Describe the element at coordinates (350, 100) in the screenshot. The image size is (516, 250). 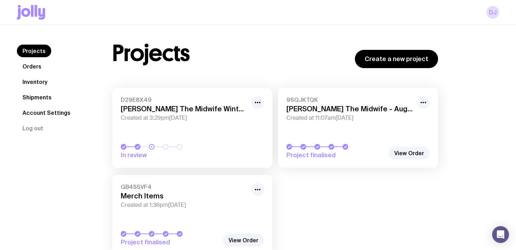
I see `span: 9SQJKTQK` at that location.